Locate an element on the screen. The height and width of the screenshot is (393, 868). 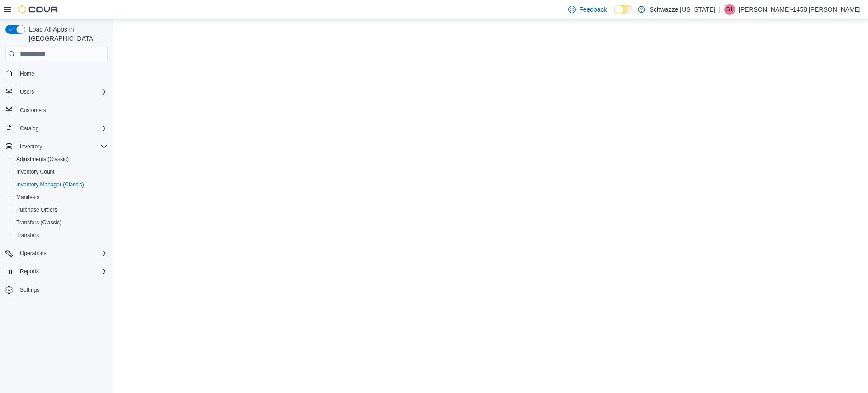
button: Inventory Count is located at coordinates (60, 172).